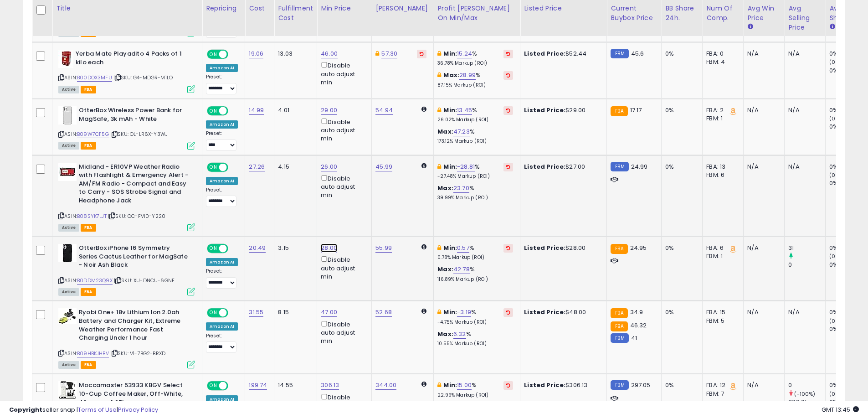 This screenshot has height=419, width=868. I want to click on a: Privacy Policy, so click(138, 409).